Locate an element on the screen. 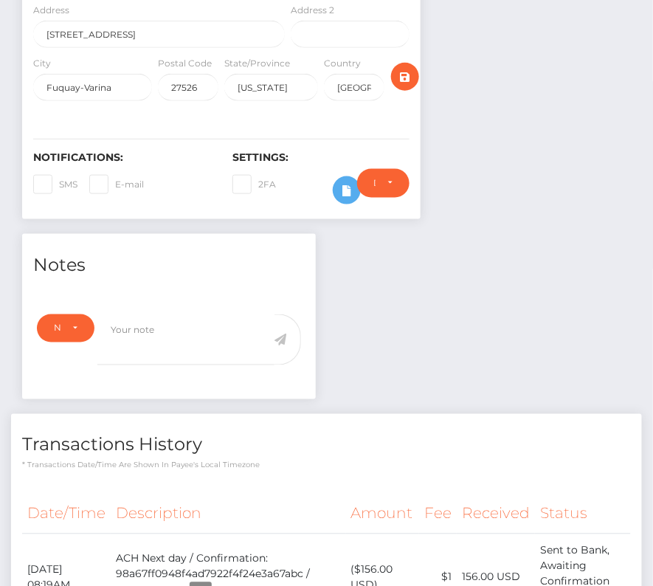  h4: Notes is located at coordinates (169, 265).